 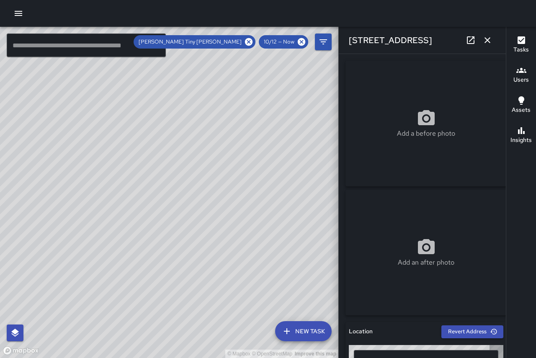 I want to click on p: Add a before photo, so click(x=426, y=133).